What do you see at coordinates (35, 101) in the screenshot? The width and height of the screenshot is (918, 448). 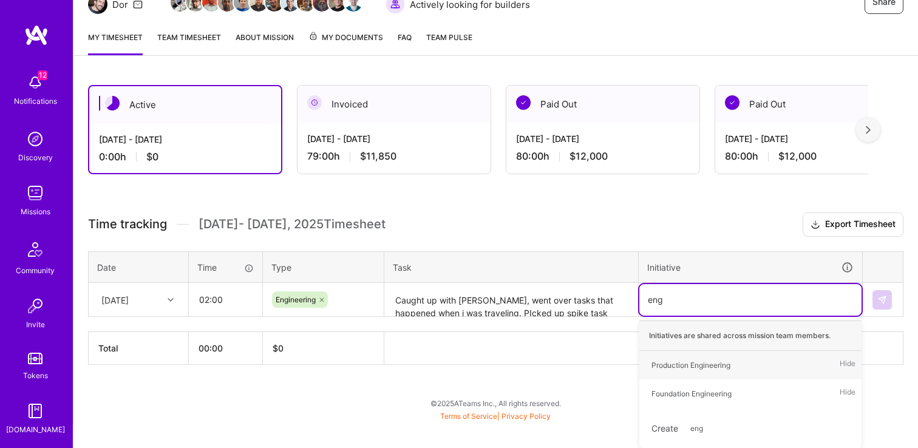 I see `div: Notifications` at bounding box center [35, 101].